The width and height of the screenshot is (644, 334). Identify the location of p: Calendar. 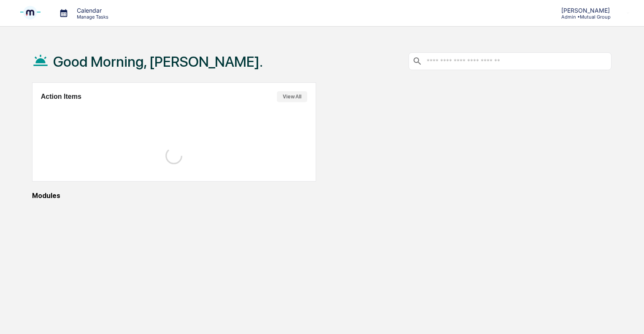
(91, 10).